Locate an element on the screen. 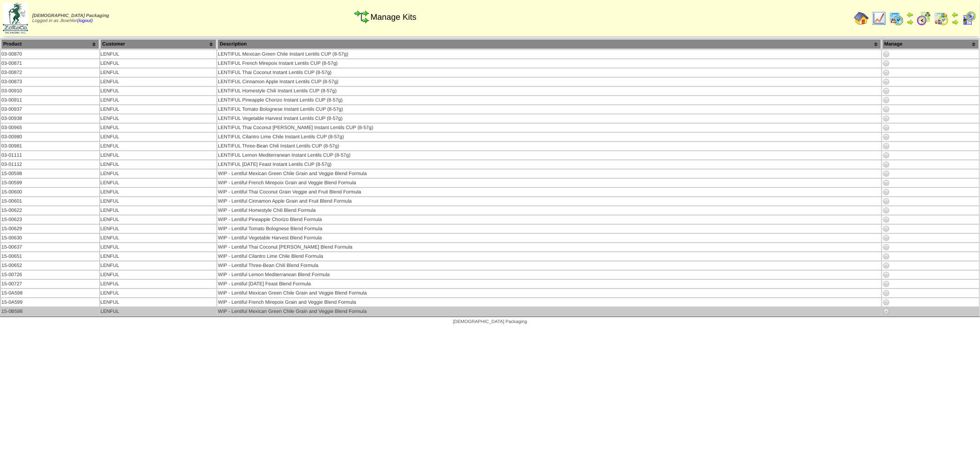 This screenshot has width=980, height=465. td: 15-00600 is located at coordinates (50, 192).